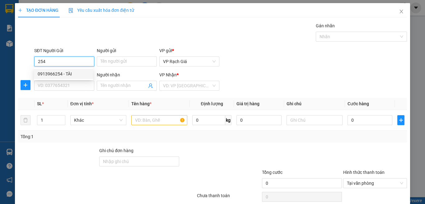  Describe the element at coordinates (92, 137) in the screenshot. I see `div: Tổng: 1` at that location.